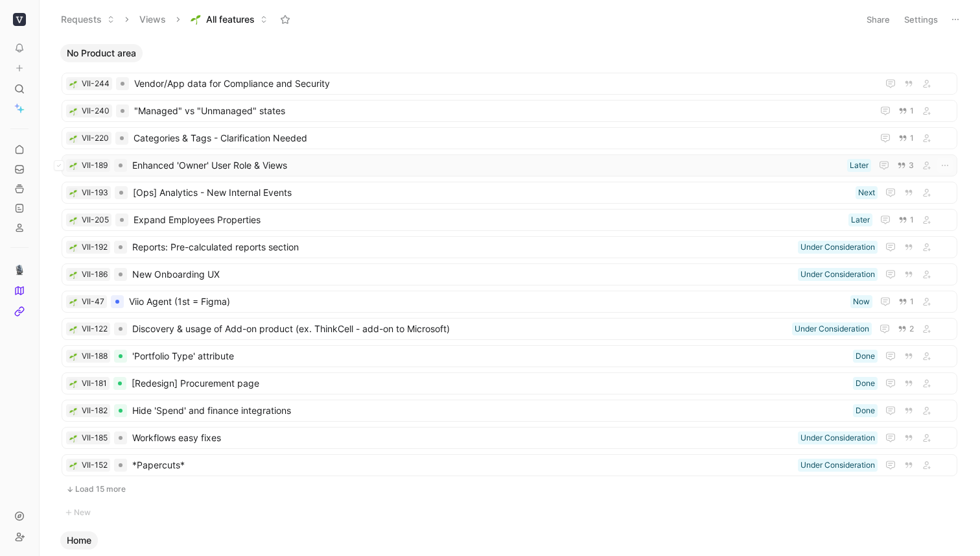  Describe the element at coordinates (79, 540) in the screenshot. I see `span: Home` at that location.